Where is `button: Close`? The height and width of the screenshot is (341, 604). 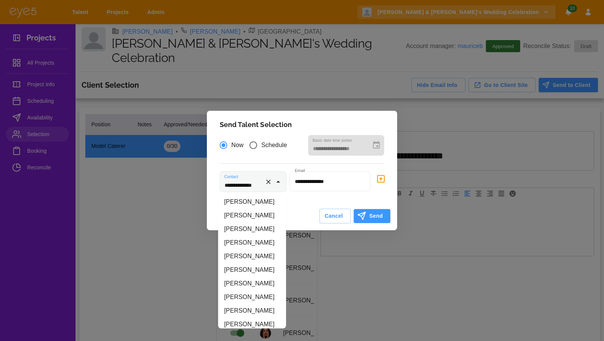
button: Close is located at coordinates (278, 182).